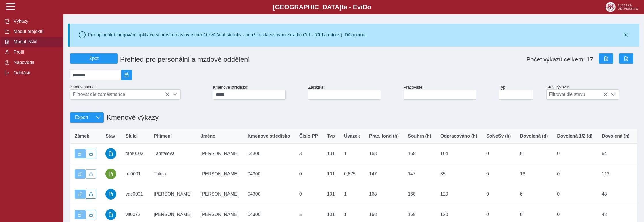 The height and width of the screenshot is (222, 644). What do you see at coordinates (135, 194) in the screenshot?
I see `td: vac0001` at bounding box center [135, 194].